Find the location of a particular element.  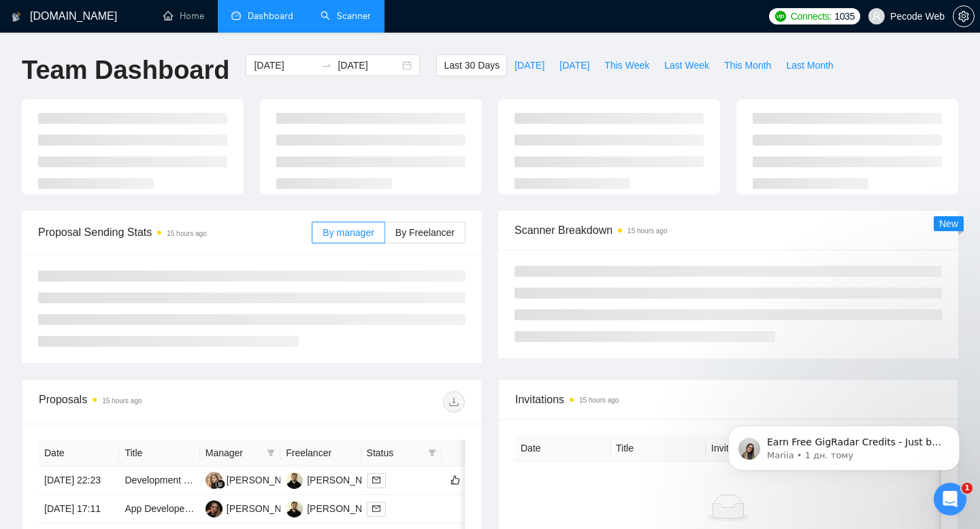

span: Connects: is located at coordinates (812, 16).